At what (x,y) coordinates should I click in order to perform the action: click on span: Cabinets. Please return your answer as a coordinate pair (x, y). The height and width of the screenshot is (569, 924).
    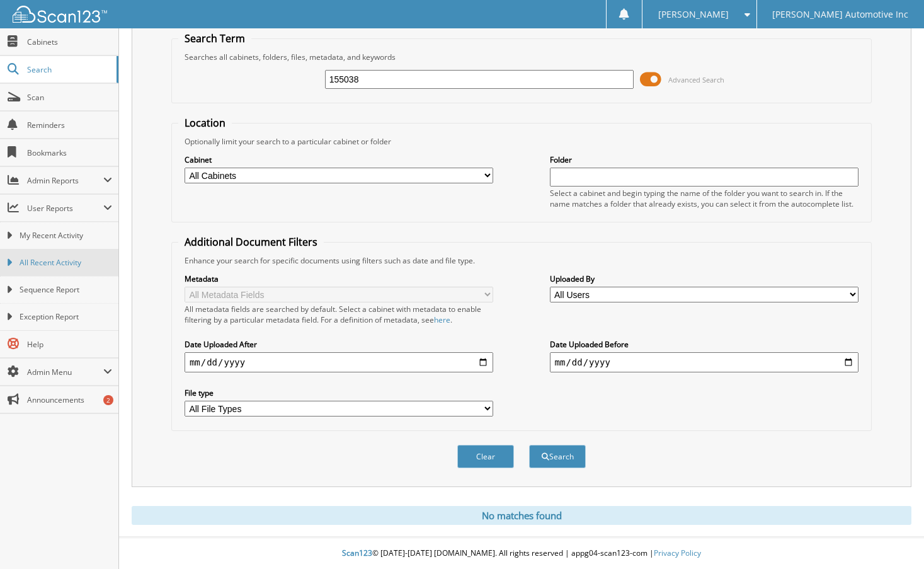
    Looking at the image, I should click on (69, 41).